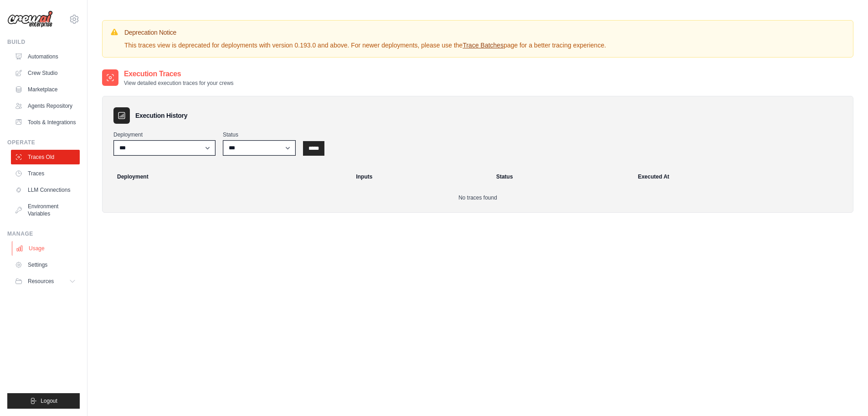  I want to click on th: Inputs, so click(421, 176).